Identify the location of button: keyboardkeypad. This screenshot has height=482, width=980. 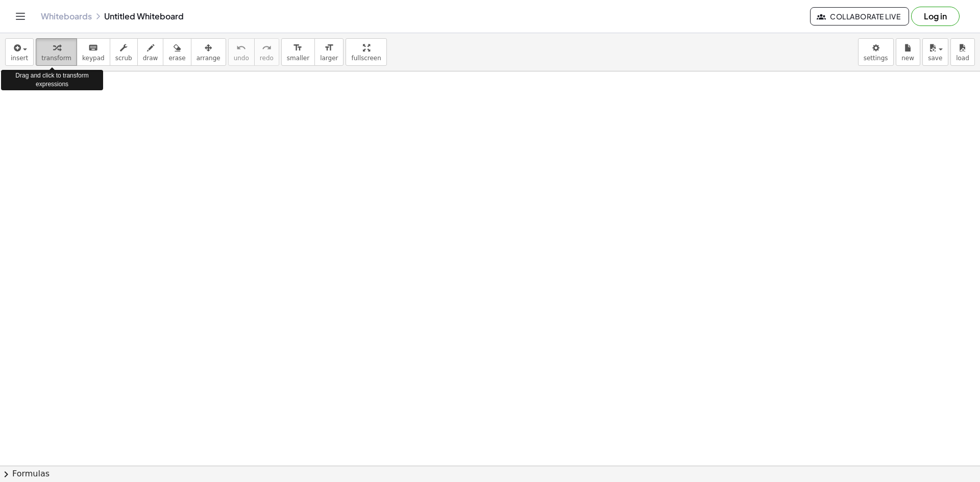
(93, 52).